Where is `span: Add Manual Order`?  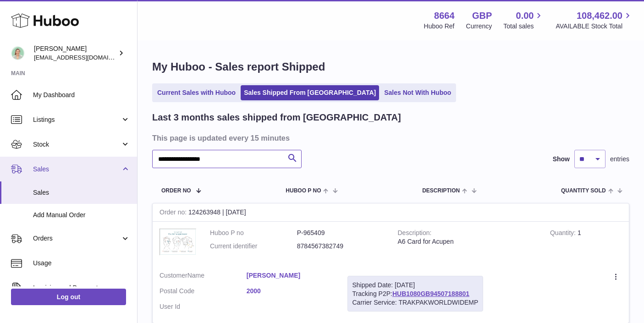
span: Add Manual Order is located at coordinates (81, 215).